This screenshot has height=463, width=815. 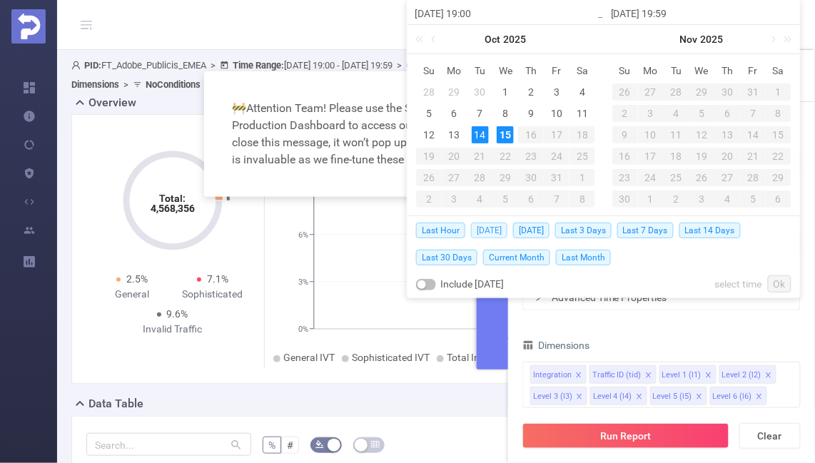 What do you see at coordinates (702, 113) in the screenshot?
I see `td: November 5, 2025` at bounding box center [702, 113].